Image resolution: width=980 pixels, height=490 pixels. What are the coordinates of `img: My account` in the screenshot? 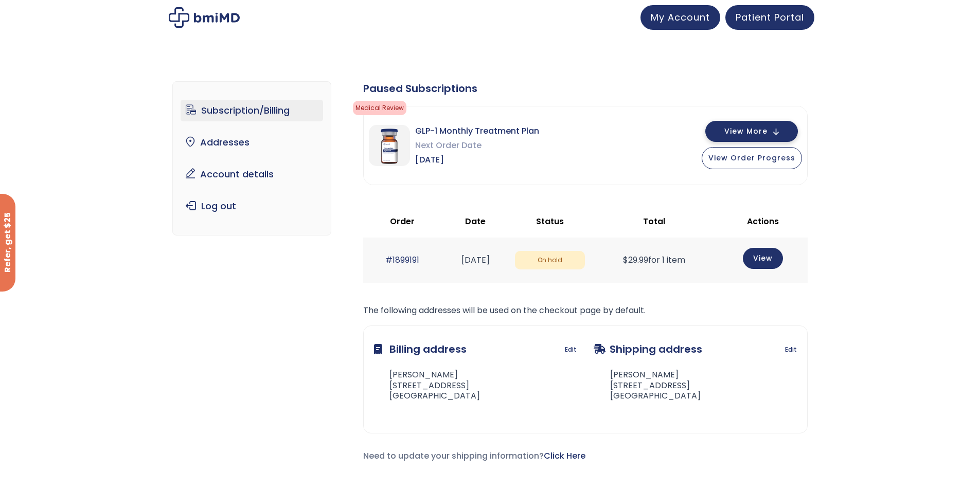 It's located at (204, 17).